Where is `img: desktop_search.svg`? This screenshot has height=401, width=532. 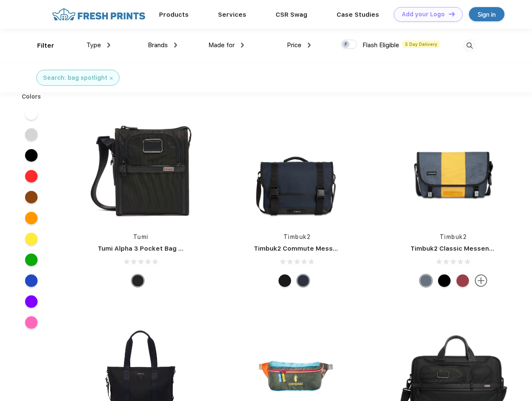
img: desktop_search.svg is located at coordinates (469, 46).